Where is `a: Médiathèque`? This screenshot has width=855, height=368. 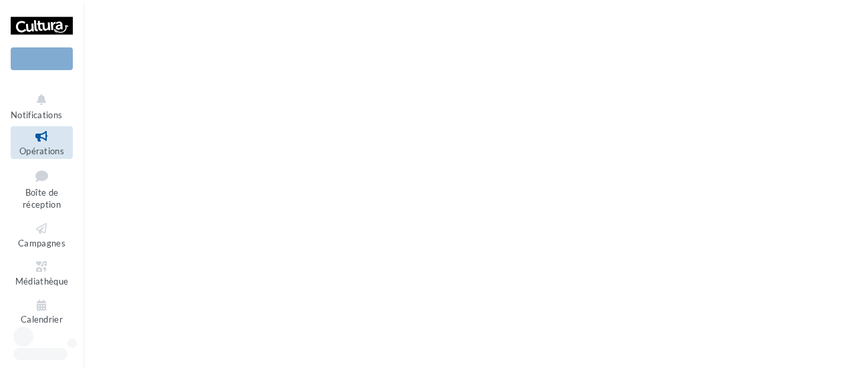
a: Médiathèque is located at coordinates (41, 273).